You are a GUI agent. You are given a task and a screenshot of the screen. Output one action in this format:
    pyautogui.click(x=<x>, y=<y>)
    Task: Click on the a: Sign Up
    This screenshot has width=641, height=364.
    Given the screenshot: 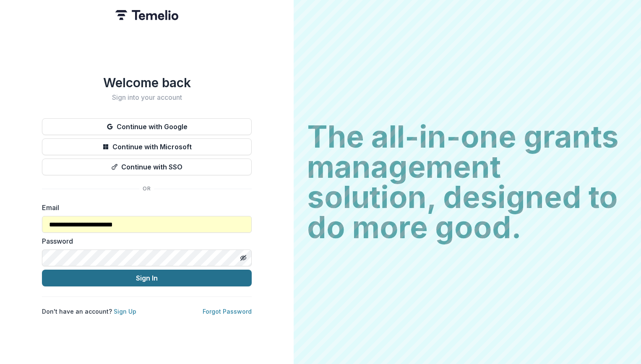 What is the action you would take?
    pyautogui.click(x=125, y=312)
    